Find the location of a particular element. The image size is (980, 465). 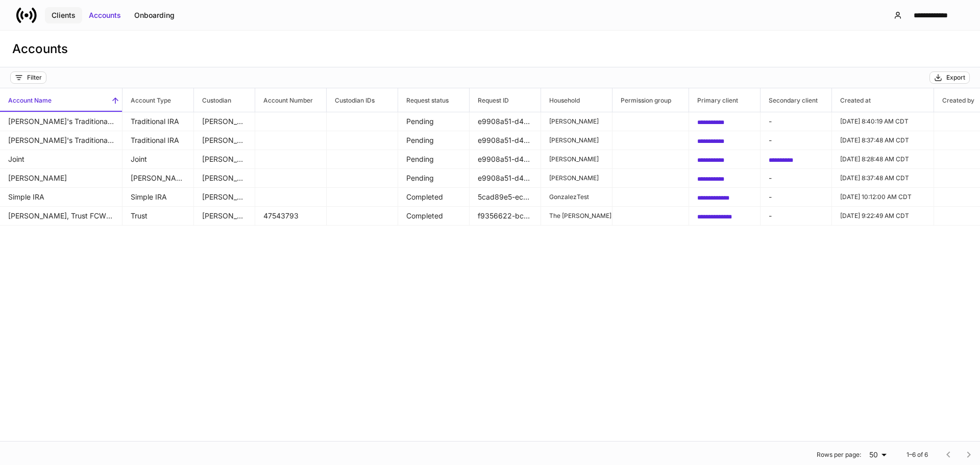

td: Joint is located at coordinates (158, 159).